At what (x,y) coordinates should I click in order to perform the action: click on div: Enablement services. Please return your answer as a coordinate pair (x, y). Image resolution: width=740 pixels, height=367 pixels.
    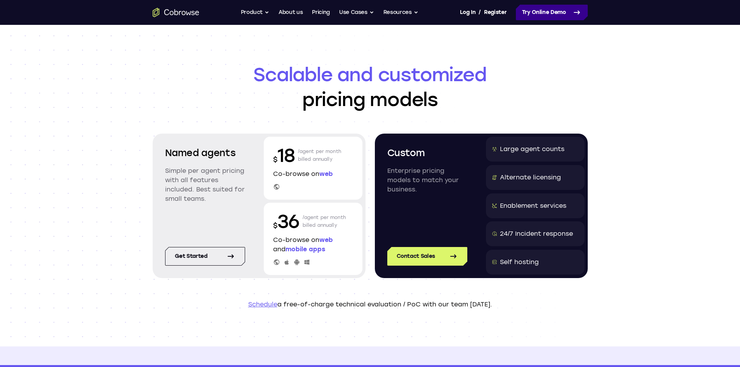
    Looking at the image, I should click on (533, 206).